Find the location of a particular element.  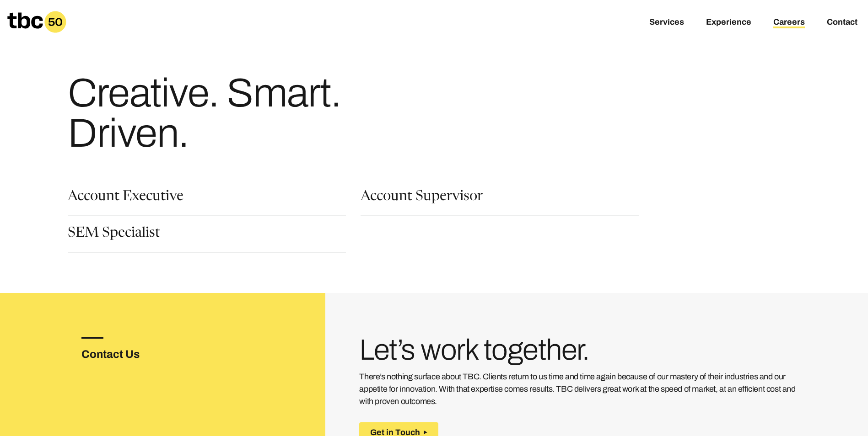

a: Account Supervisor is located at coordinates (421, 198).